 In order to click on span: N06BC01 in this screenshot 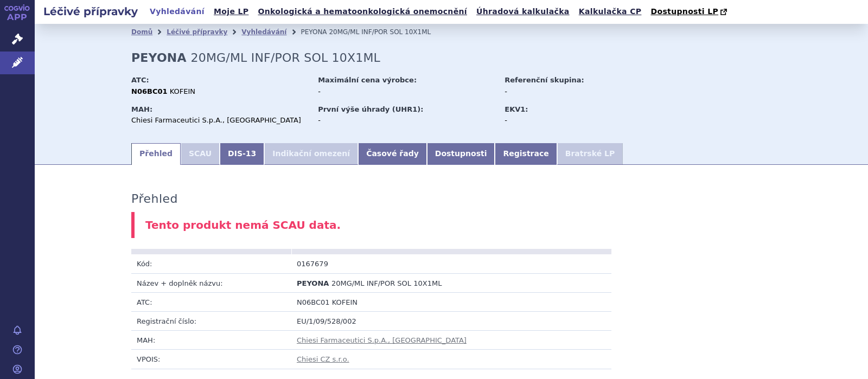, I will do `click(313, 302)`.